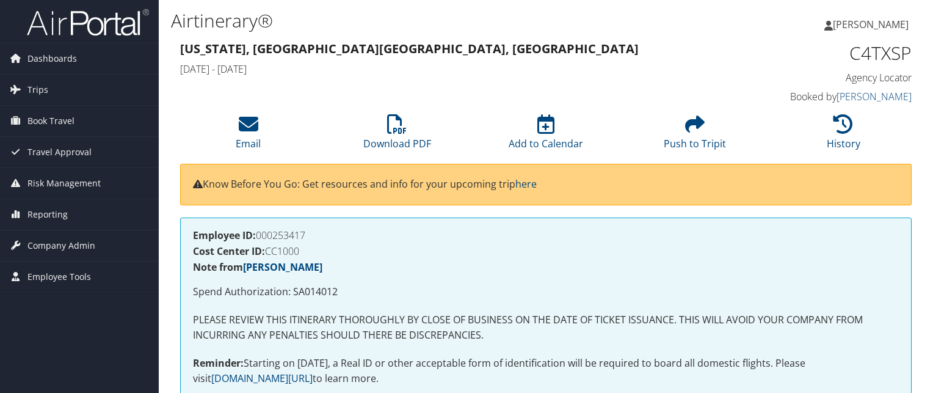 This screenshot has width=933, height=393. I want to click on strong: Employee ID:, so click(224, 235).